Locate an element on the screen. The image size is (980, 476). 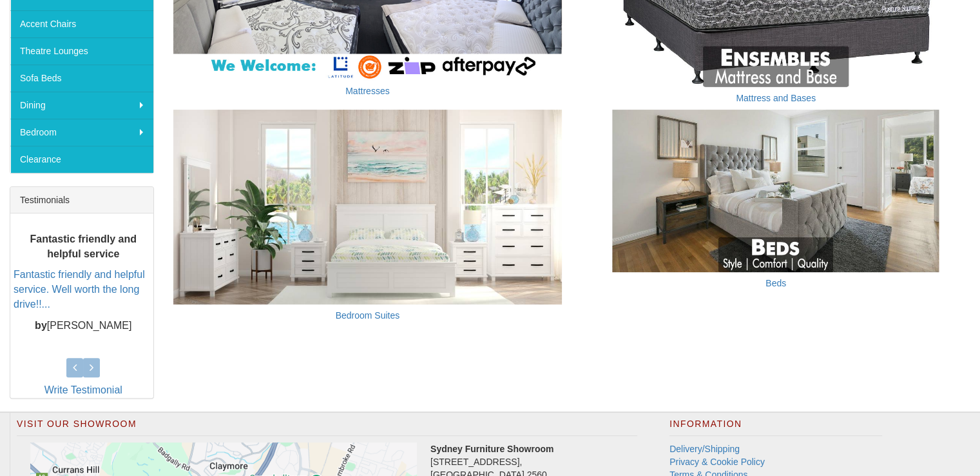
a: Bedroom Suites is located at coordinates (368, 315).